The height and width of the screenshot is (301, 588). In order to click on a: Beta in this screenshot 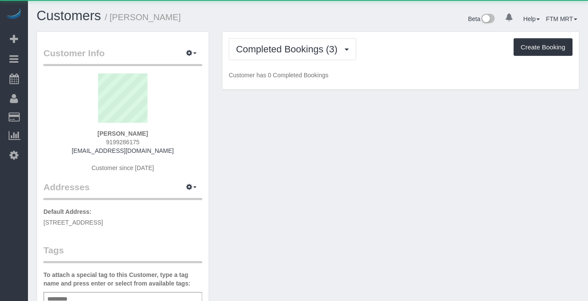, I will do `click(481, 19)`.